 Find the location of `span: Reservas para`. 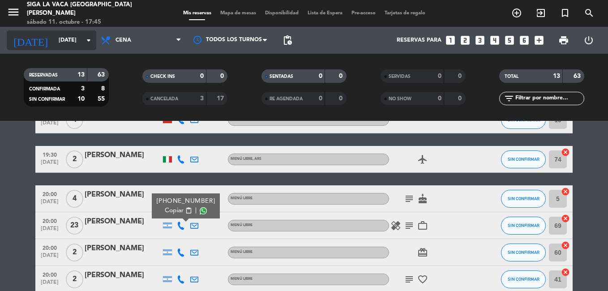

span: Reservas para is located at coordinates (419, 40).